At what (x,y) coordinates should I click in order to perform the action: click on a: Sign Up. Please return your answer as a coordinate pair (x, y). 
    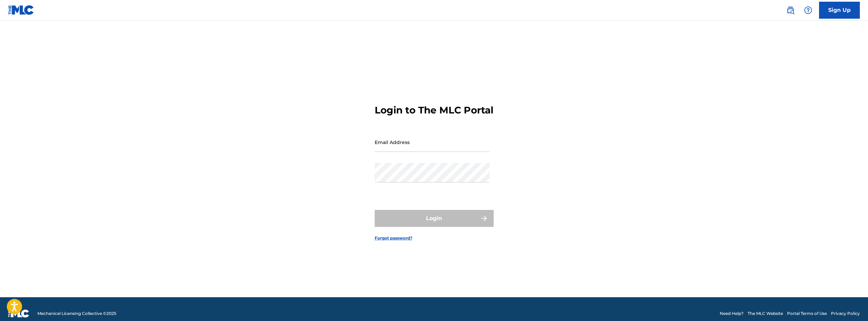
    Looking at the image, I should click on (839, 10).